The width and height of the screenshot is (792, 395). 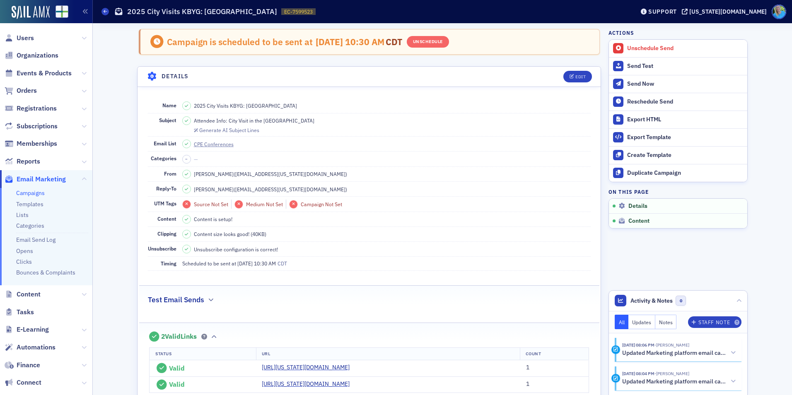 What do you see at coordinates (641, 322) in the screenshot?
I see `button: Updates` at bounding box center [641, 322].